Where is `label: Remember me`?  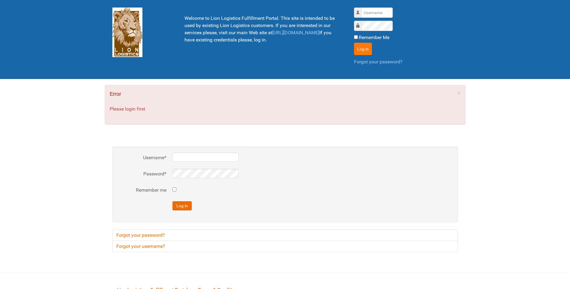
label: Remember me is located at coordinates (142, 190).